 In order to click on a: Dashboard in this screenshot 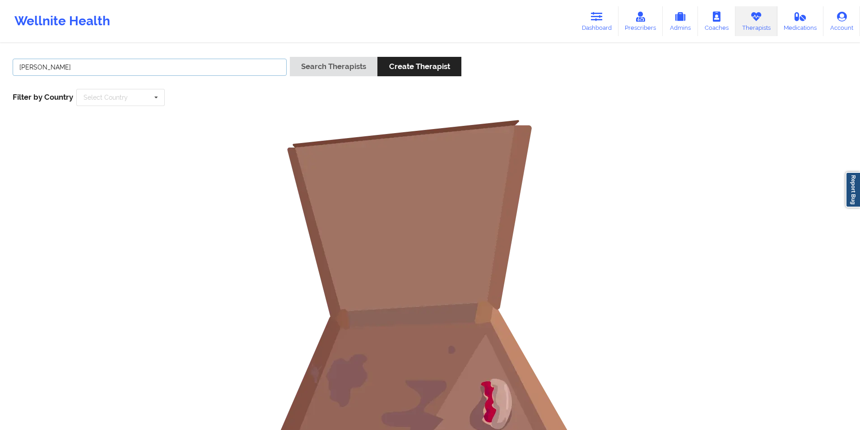, I will do `click(597, 21)`.